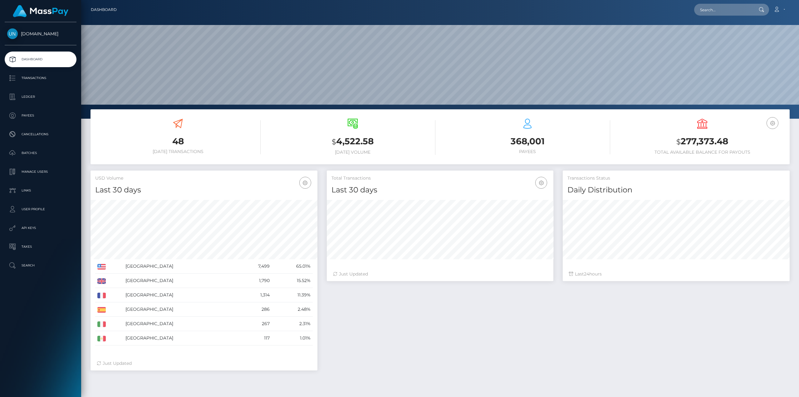  What do you see at coordinates (254, 295) in the screenshot?
I see `td: 1,314` at bounding box center [254, 295].